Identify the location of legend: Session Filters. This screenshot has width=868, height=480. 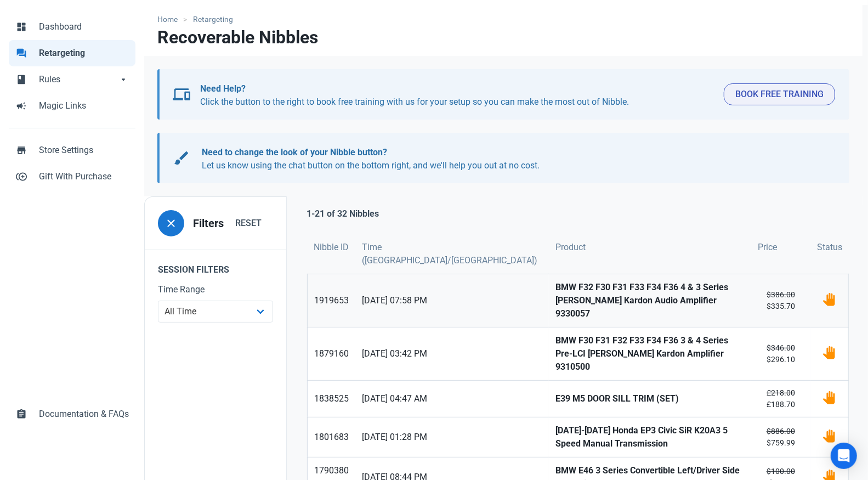
(215, 266).